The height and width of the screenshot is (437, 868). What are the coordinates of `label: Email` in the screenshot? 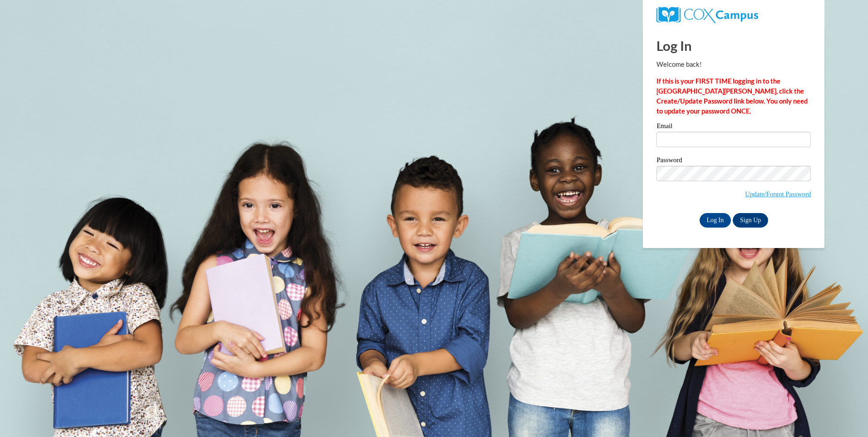 It's located at (733, 127).